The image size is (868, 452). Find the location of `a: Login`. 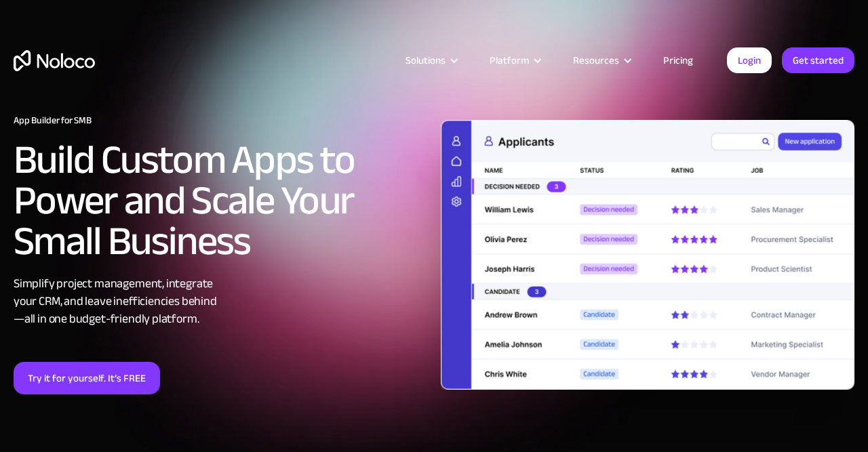

a: Login is located at coordinates (749, 61).